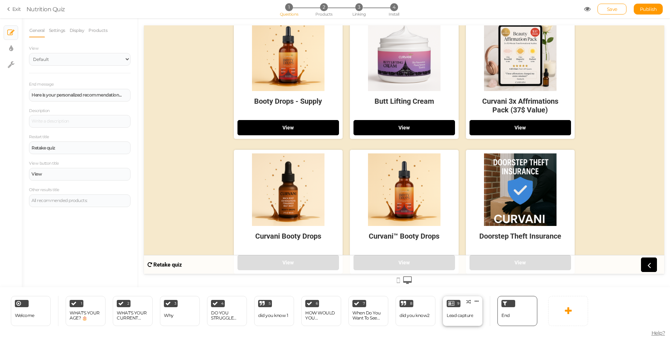  What do you see at coordinates (416, 311) in the screenshot?
I see `div: 8 did you know2` at bounding box center [416, 311].